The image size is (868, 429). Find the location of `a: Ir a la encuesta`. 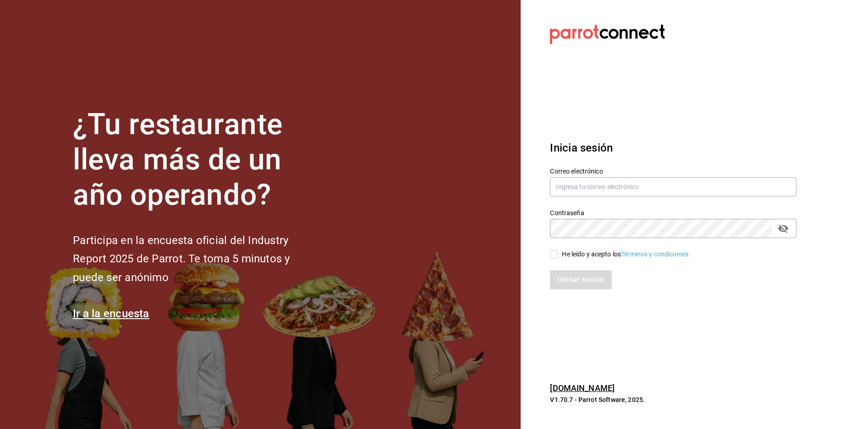

a: Ir a la encuesta is located at coordinates (111, 314).